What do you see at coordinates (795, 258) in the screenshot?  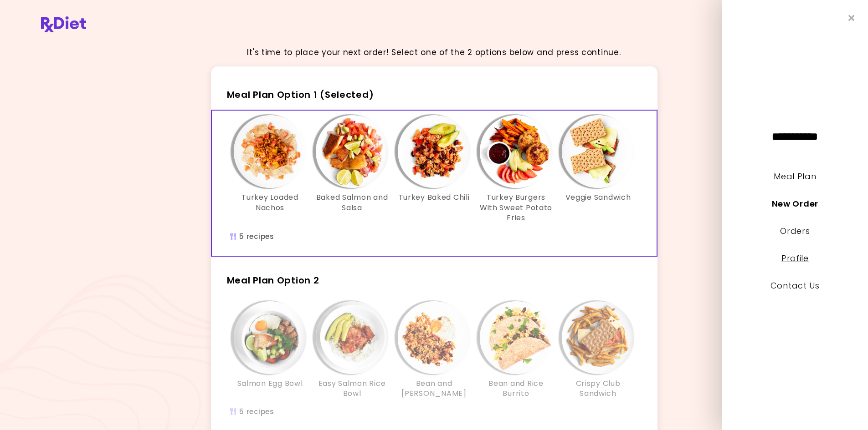 I see `a: Profile` at bounding box center [795, 258].